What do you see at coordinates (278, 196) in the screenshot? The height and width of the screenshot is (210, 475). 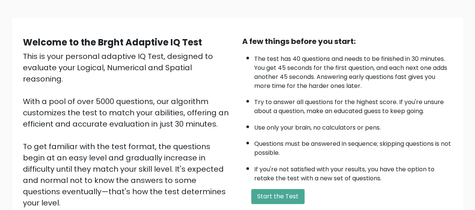 I see `button: Start the Test` at bounding box center [278, 196].